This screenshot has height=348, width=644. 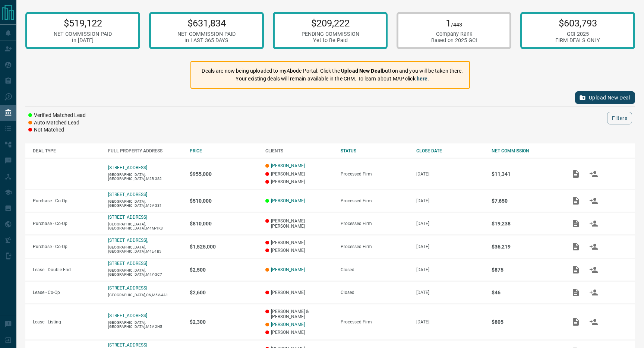 What do you see at coordinates (207, 40) in the screenshot?
I see `div: in LAST 365 DAYS` at bounding box center [207, 40].